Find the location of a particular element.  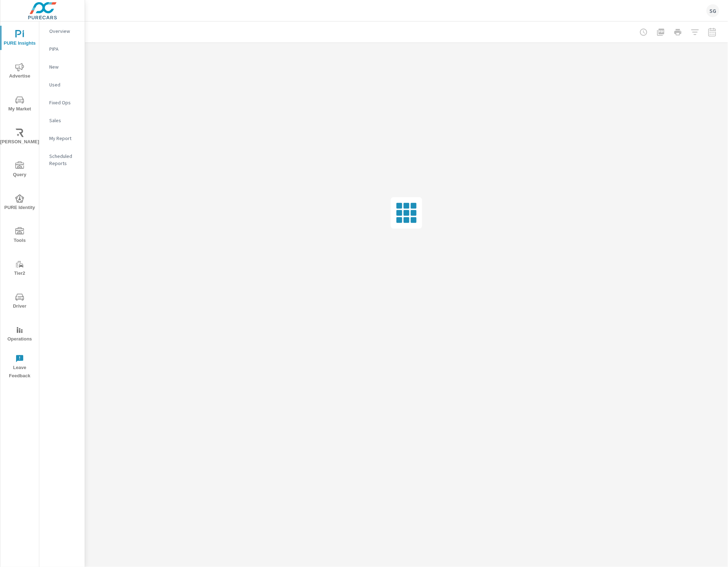

span: Operations is located at coordinates (20, 334).